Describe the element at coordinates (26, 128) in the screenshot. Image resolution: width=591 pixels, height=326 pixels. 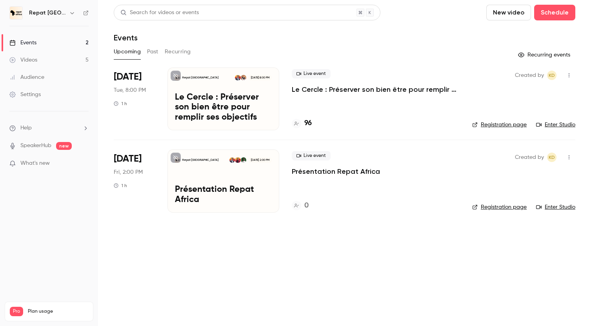
I see `span: Help` at that location.